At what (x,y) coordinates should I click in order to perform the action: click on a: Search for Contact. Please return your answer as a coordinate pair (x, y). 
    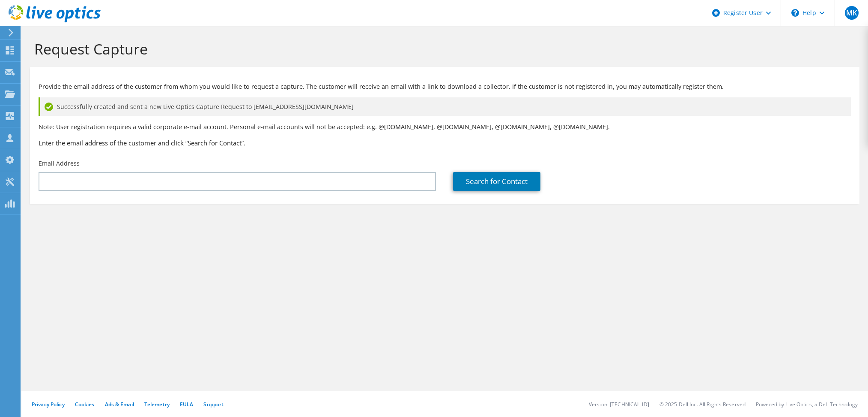
    Looking at the image, I should click on (497, 181).